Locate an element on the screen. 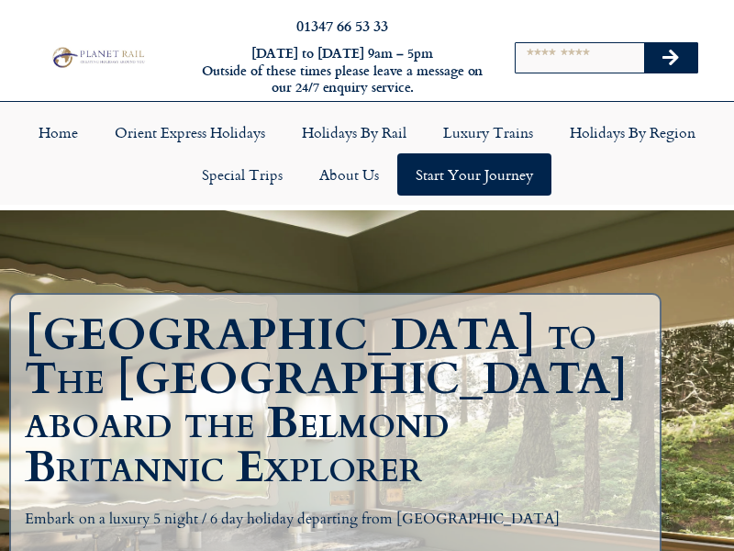 The height and width of the screenshot is (551, 734). a: Holidays by Region is located at coordinates (632, 132).